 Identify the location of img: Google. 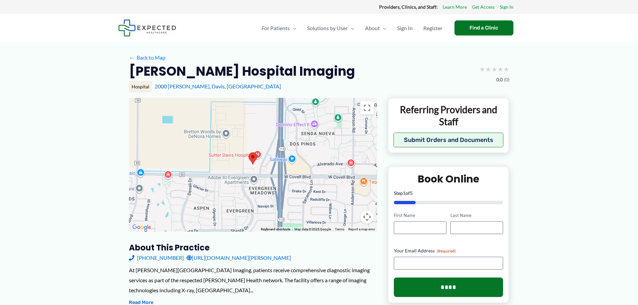
(142, 227).